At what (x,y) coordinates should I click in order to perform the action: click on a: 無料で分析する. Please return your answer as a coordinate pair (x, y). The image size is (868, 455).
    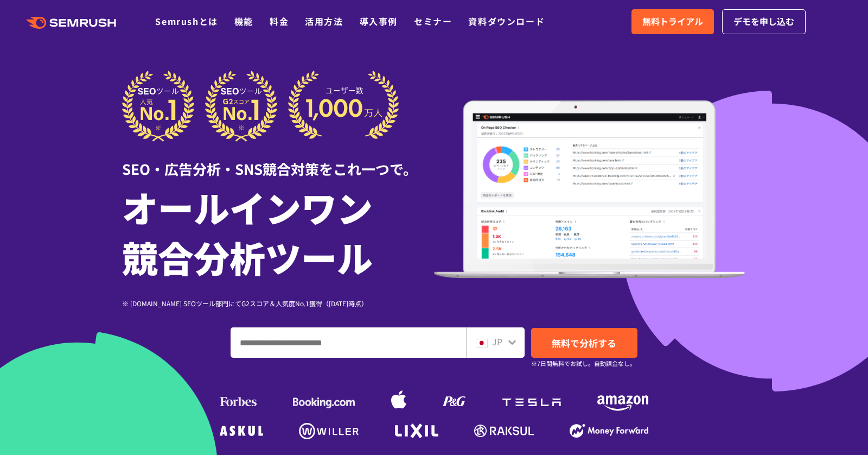
    Looking at the image, I should click on (584, 343).